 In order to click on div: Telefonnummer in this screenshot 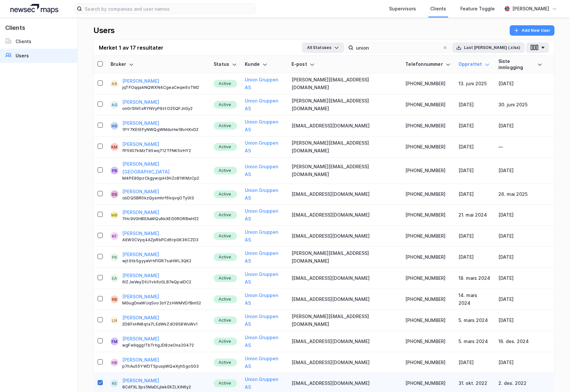, I will do `click(428, 64)`.